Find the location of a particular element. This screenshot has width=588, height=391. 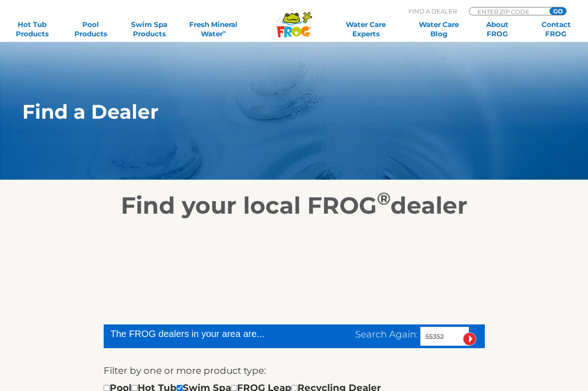

a: AboutFROG is located at coordinates (497, 29).